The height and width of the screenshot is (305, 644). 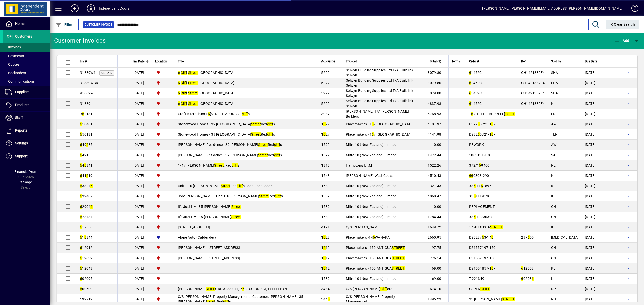 I want to click on span: 91889, so click(x=85, y=103).